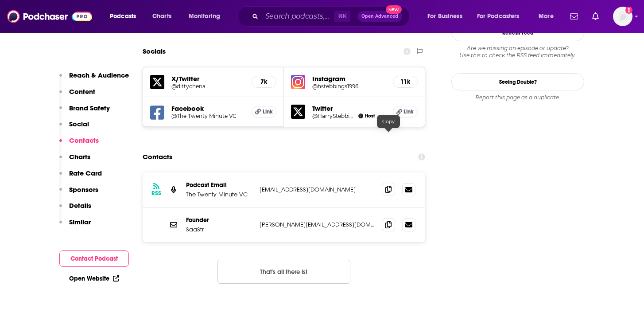 The image size is (644, 309). Describe the element at coordinates (219, 229) in the screenshot. I see `p: SaaStr` at that location.